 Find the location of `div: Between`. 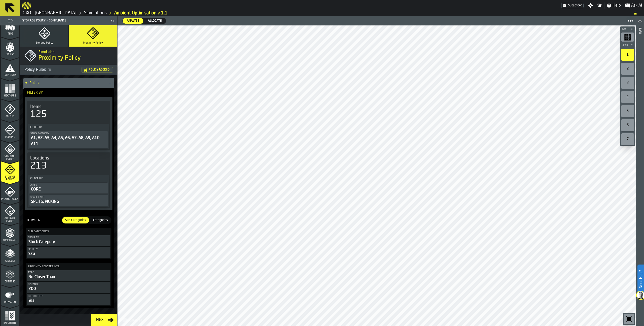

div: Between is located at coordinates (43, 220).